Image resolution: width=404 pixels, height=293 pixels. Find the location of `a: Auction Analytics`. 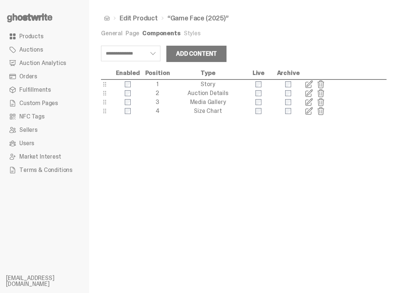

a: Auction Analytics is located at coordinates (45, 63).